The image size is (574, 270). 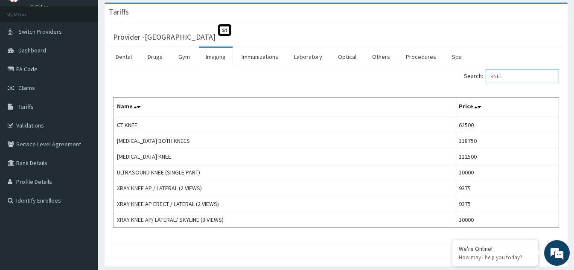 I want to click on div: We're Online!, so click(x=495, y=249).